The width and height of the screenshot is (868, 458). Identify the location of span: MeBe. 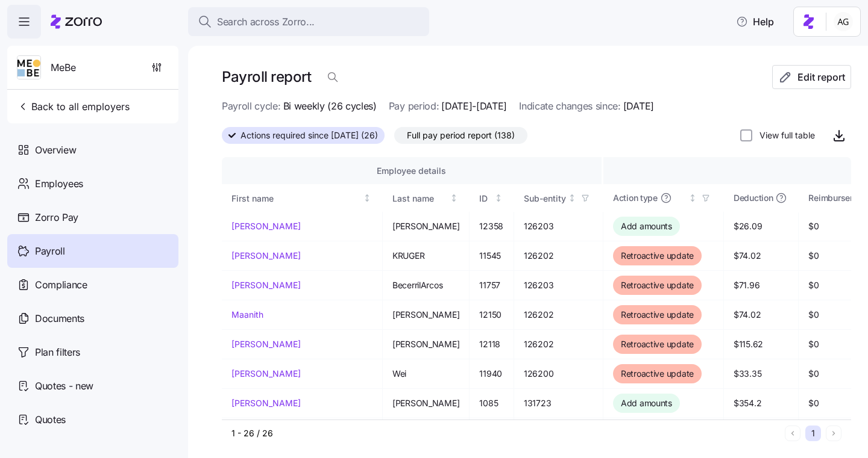
(63, 67).